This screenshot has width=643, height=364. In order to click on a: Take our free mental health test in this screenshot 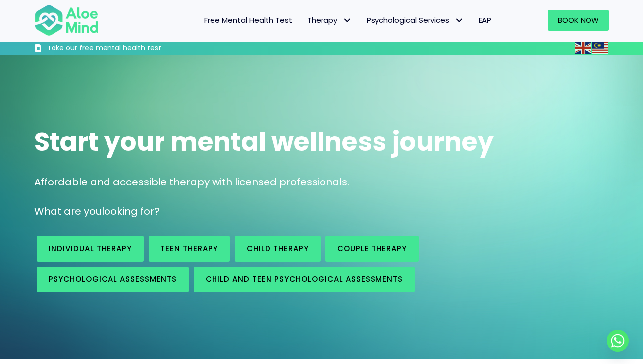, I will do `click(124, 49)`.